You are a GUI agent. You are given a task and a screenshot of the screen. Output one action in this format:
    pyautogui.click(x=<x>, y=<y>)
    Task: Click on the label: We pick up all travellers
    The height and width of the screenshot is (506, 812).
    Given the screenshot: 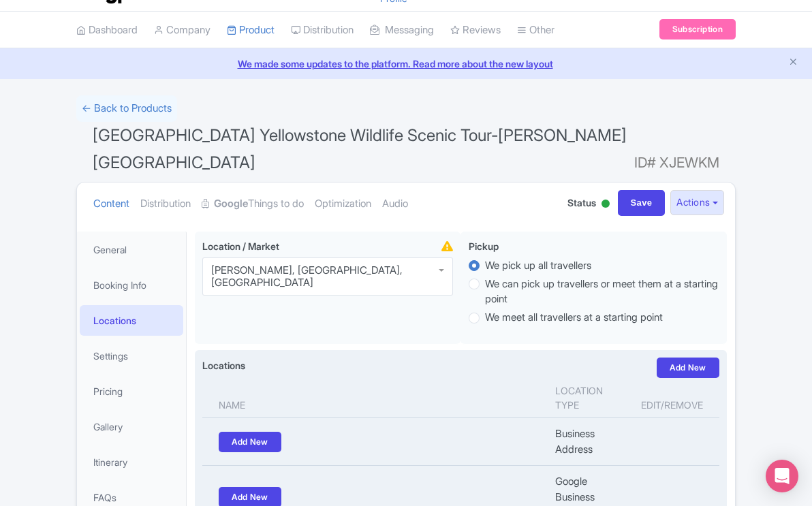 What is the action you would take?
    pyautogui.click(x=538, y=266)
    